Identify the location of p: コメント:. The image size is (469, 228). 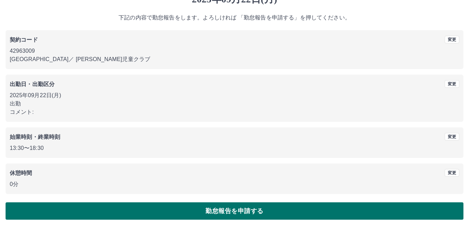
(234, 112).